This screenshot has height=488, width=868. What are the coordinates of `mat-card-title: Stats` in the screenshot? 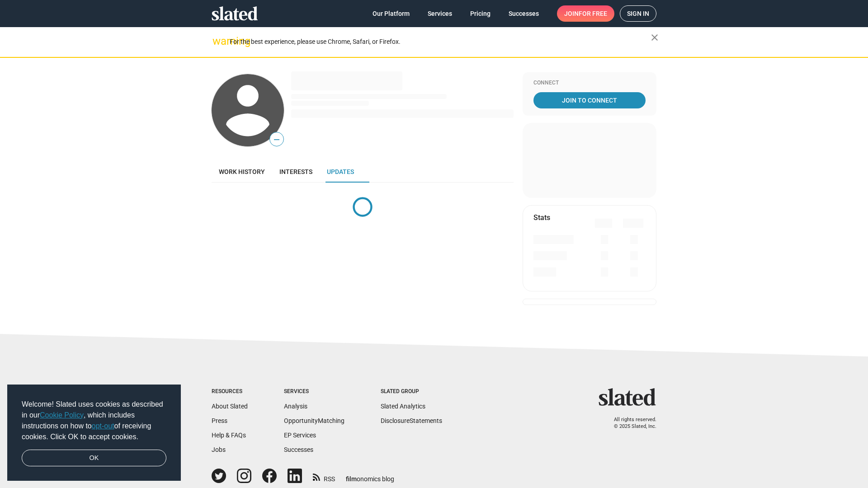 It's located at (542, 217).